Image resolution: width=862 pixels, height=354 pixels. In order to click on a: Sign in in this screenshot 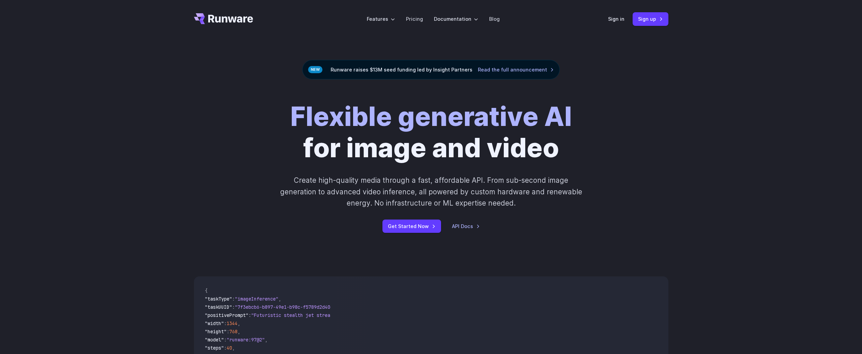, I will do `click(616, 19)`.